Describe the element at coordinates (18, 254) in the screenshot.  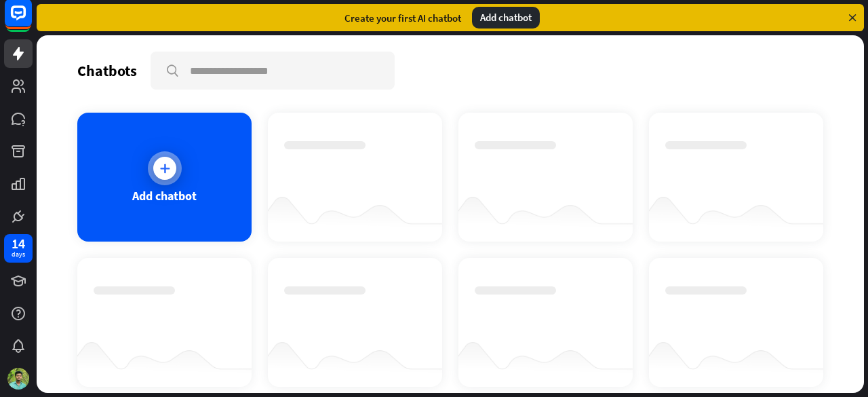
I see `div: days` at that location.